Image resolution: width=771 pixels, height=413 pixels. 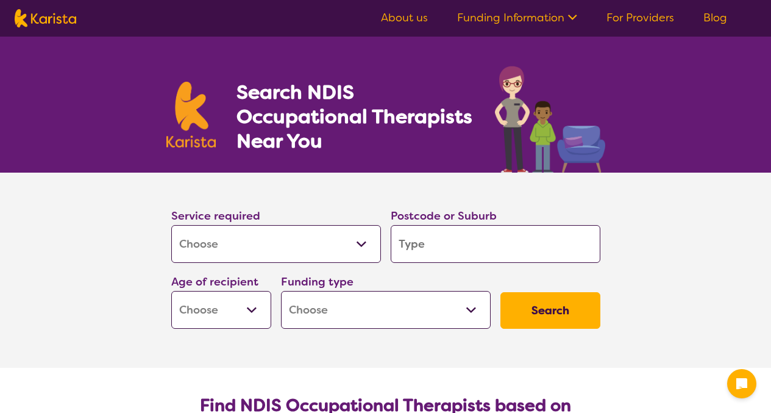 What do you see at coordinates (216, 216) in the screenshot?
I see `label: Service required` at bounding box center [216, 216].